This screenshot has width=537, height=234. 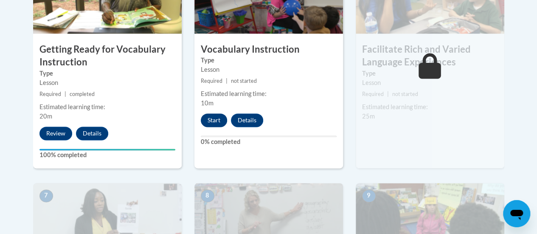 I want to click on h3: Vocabulary Instruction, so click(x=269, y=49).